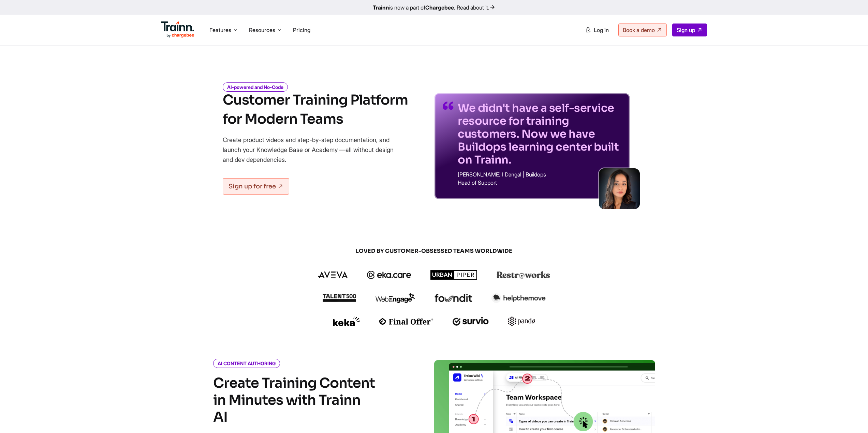 Image resolution: width=868 pixels, height=433 pixels. I want to click on span: LOVED BY CUSTOMER-OBSESSED TEAMS WORLDWIDE, so click(434, 251).